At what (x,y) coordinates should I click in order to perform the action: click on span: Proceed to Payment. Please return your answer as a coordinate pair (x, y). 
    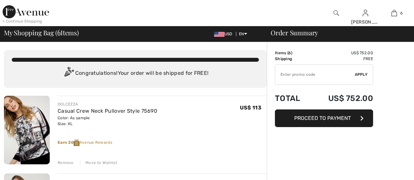
    Looking at the image, I should click on (322, 118).